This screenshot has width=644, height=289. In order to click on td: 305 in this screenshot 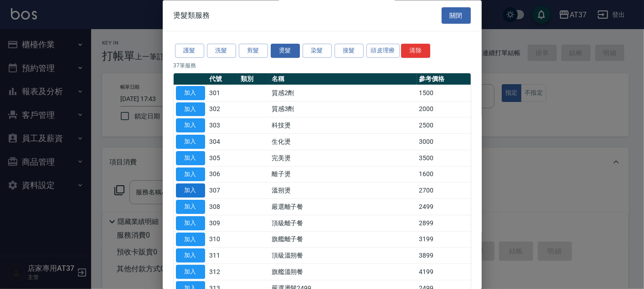, I will do `click(223, 159)`.